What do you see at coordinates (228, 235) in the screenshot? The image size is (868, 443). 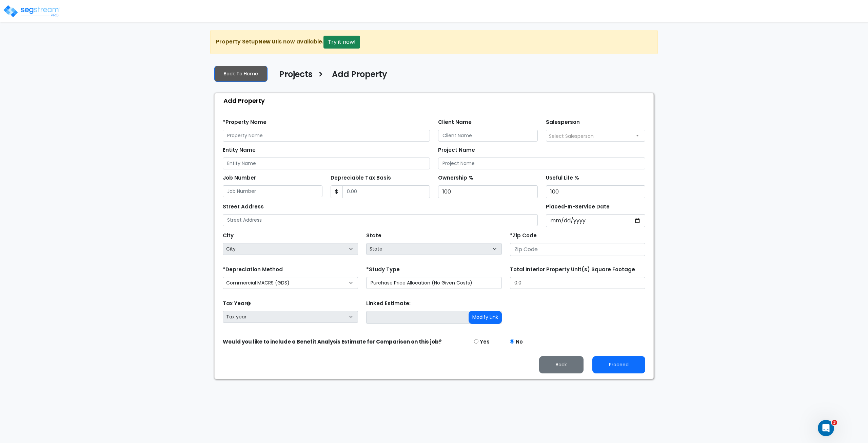 I see `label: City` at bounding box center [228, 235].